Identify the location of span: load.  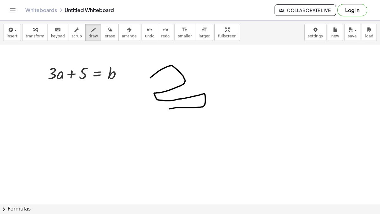
(369, 36).